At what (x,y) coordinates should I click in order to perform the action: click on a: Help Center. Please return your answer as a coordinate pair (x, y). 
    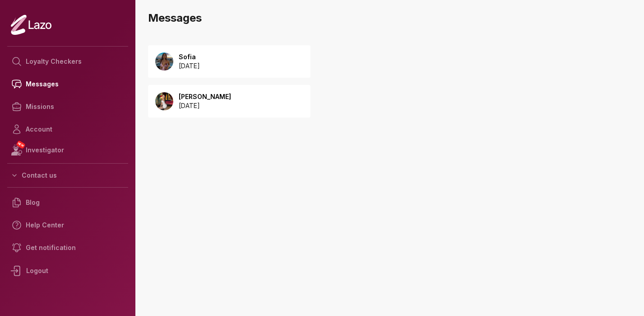
    Looking at the image, I should click on (67, 225).